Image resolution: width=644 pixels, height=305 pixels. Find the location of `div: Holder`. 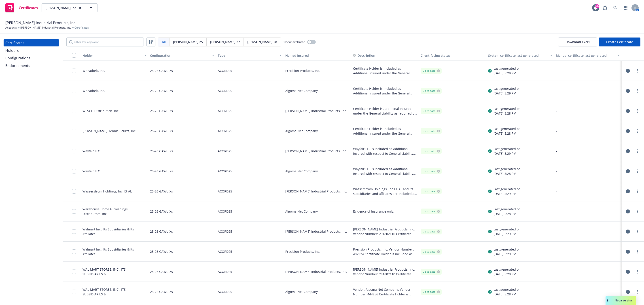

div: Holder is located at coordinates (112, 55).